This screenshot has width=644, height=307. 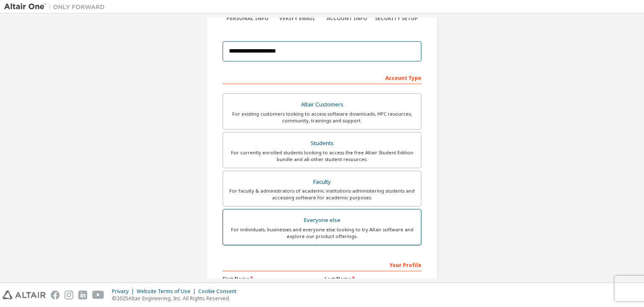 What do you see at coordinates (322, 77) in the screenshot?
I see `div: Account Type` at bounding box center [322, 77].